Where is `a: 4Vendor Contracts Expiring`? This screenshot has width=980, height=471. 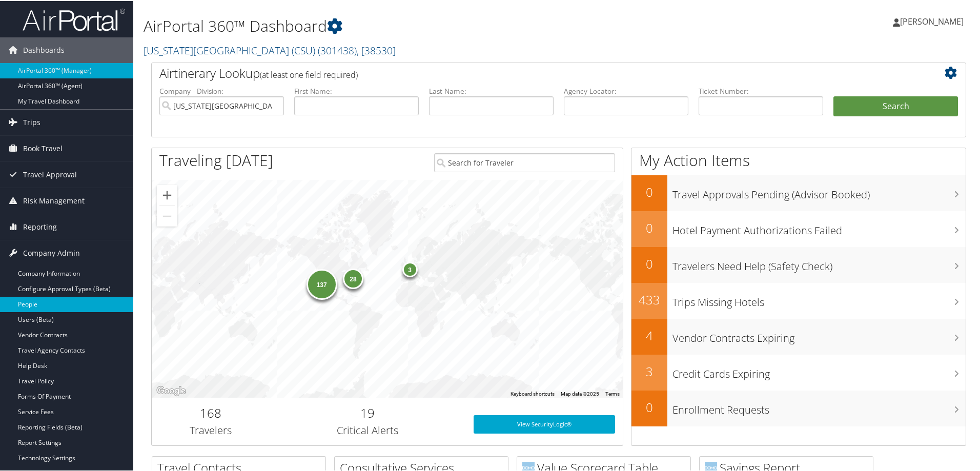 a: 4Vendor Contracts Expiring is located at coordinates (798, 336).